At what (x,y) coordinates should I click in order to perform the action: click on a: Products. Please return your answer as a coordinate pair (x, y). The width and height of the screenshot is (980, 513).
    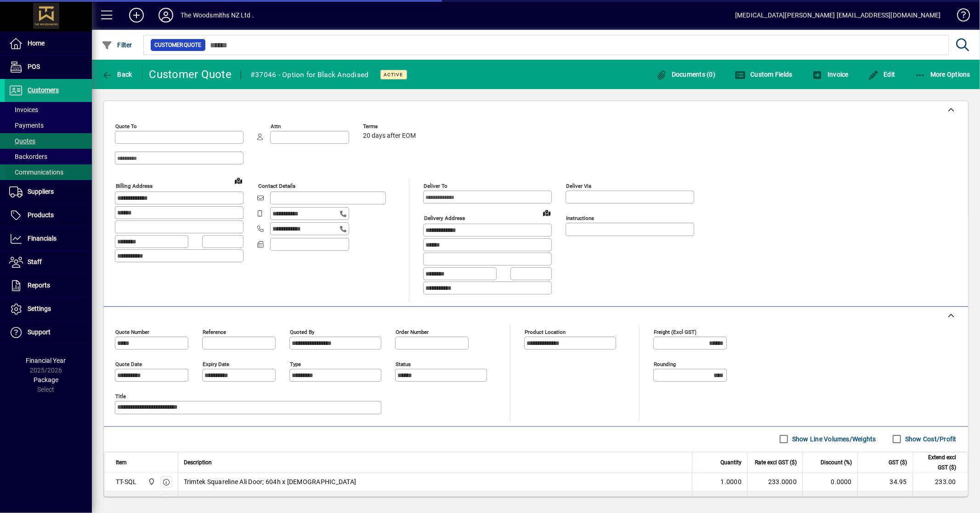
    Looking at the image, I should click on (49, 215).